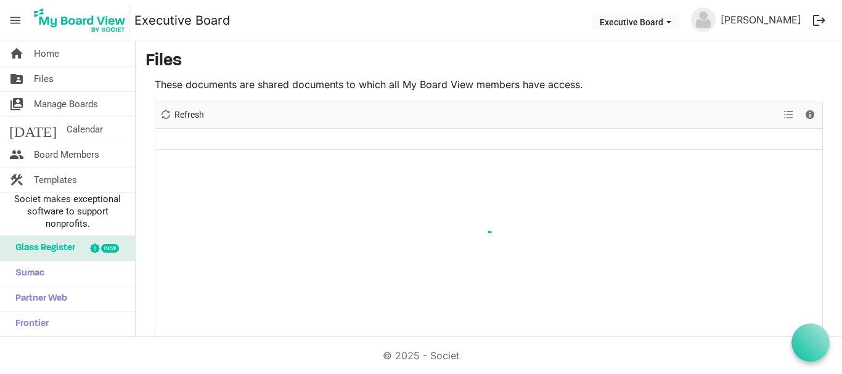 The width and height of the screenshot is (842, 374). Describe the element at coordinates (421, 356) in the screenshot. I see `a: © 2025 - Societ` at that location.